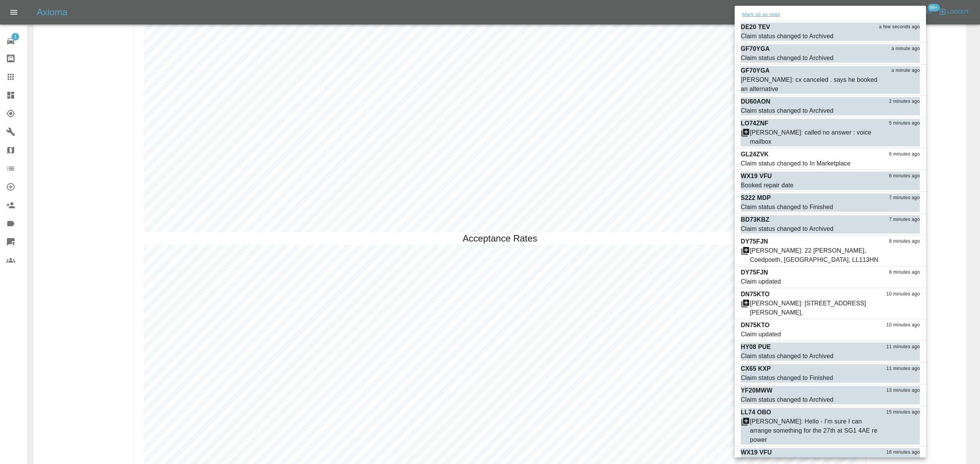  Describe the element at coordinates (904, 123) in the screenshot. I see `span: 5 minutes ago` at that location.